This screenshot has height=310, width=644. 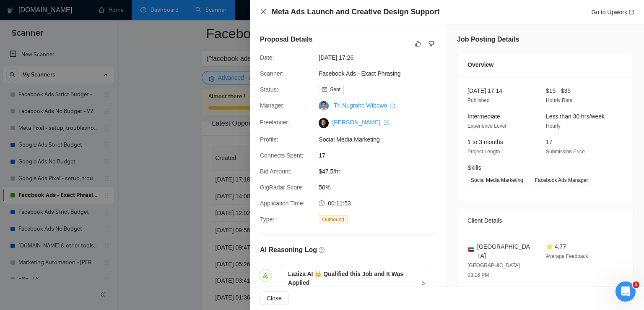 What do you see at coordinates (612, 12) in the screenshot?
I see `a: Go to Upworkexport` at bounding box center [612, 12].